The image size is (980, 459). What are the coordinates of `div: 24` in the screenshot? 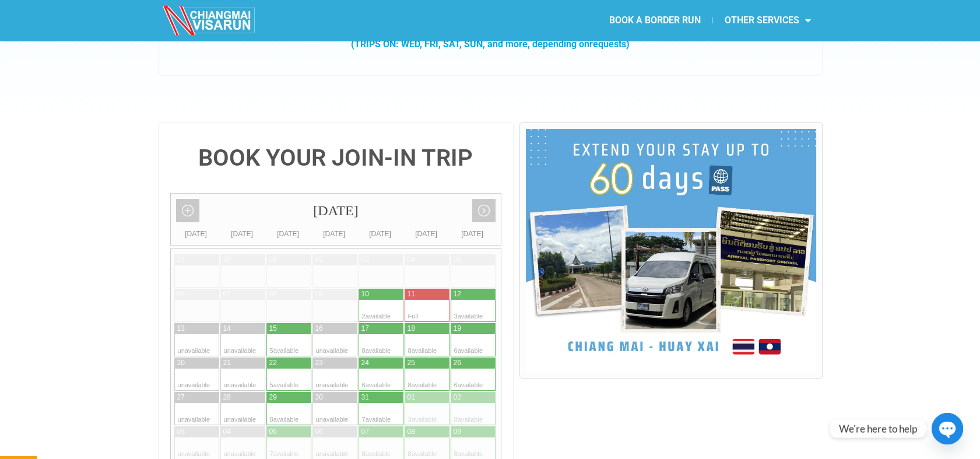 It's located at (365, 363).